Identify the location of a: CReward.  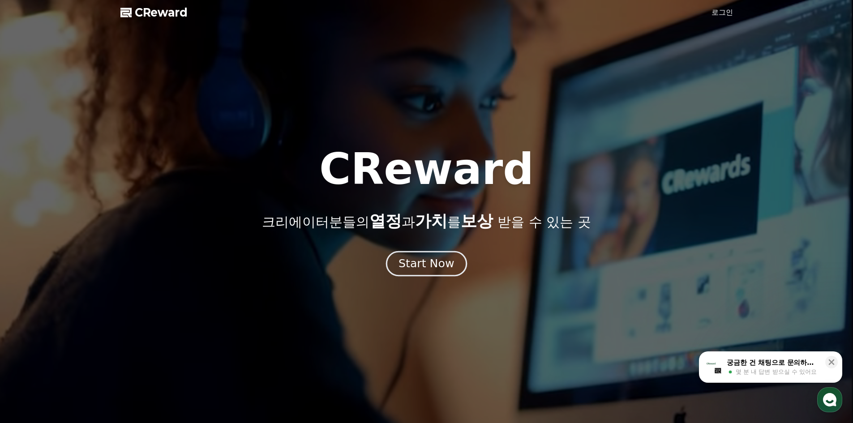
(154, 13).